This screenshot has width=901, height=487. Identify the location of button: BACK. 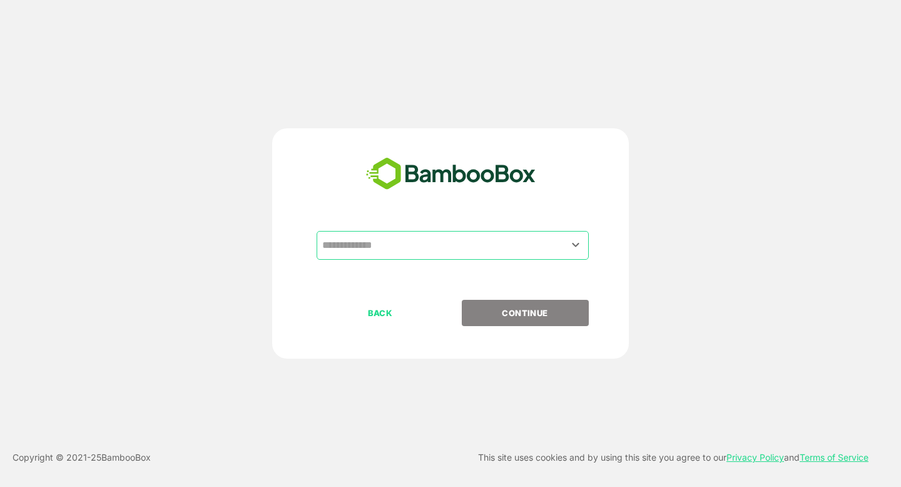
(380, 313).